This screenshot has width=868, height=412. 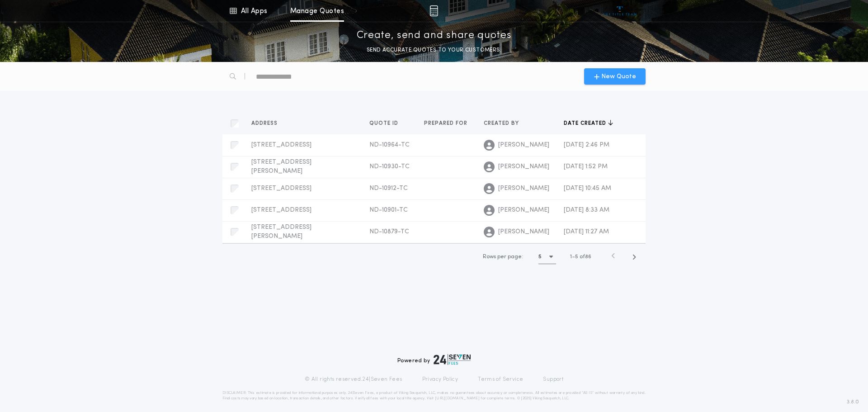 I want to click on img: img, so click(x=434, y=11).